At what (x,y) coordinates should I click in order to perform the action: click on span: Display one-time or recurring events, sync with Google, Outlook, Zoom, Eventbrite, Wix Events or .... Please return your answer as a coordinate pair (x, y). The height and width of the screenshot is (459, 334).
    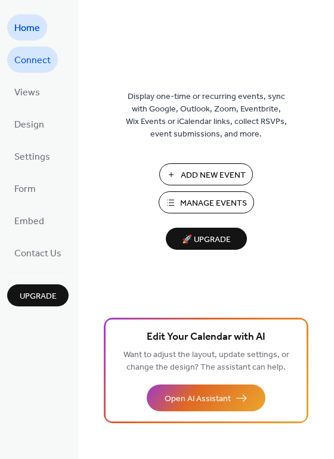
    Looking at the image, I should click on (206, 116).